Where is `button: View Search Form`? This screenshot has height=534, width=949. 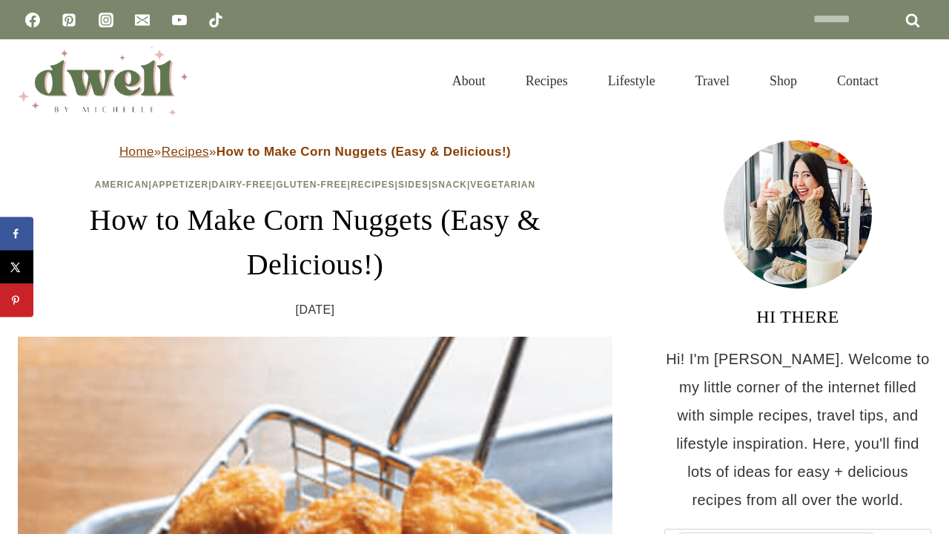
button: View Search Form is located at coordinates (919, 81).